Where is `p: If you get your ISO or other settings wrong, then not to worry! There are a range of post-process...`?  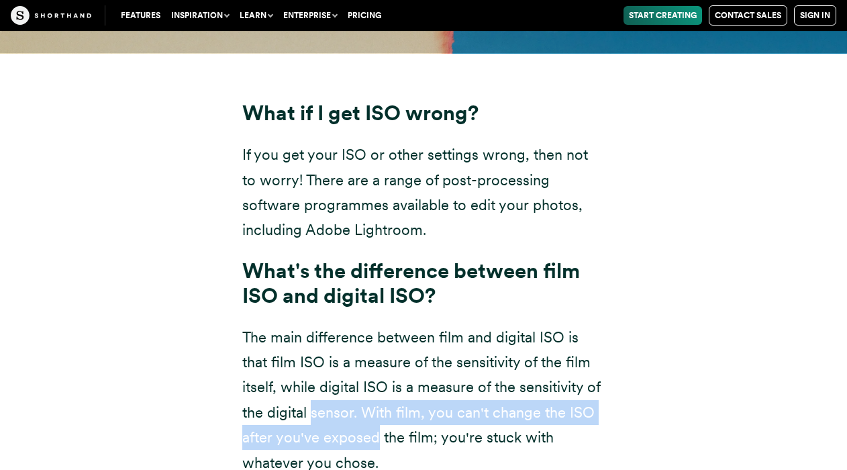
p: If you get your ISO or other settings wrong, then not to worry! There are a range of post-process... is located at coordinates (424, 193).